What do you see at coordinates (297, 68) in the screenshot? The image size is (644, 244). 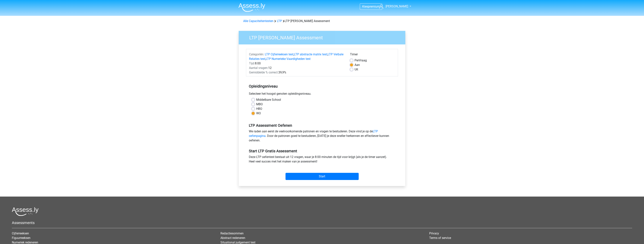 I see `div: 12` at bounding box center [297, 68].